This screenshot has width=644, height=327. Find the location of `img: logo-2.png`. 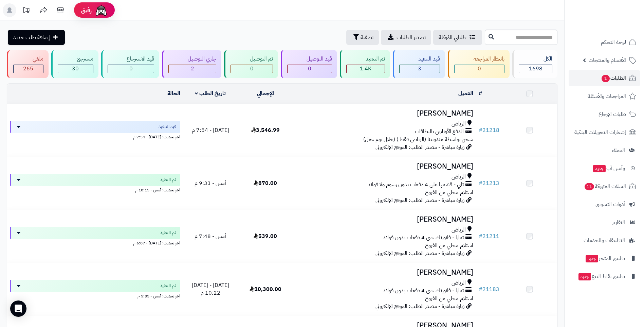

img: logo-2.png is located at coordinates (617, 25).